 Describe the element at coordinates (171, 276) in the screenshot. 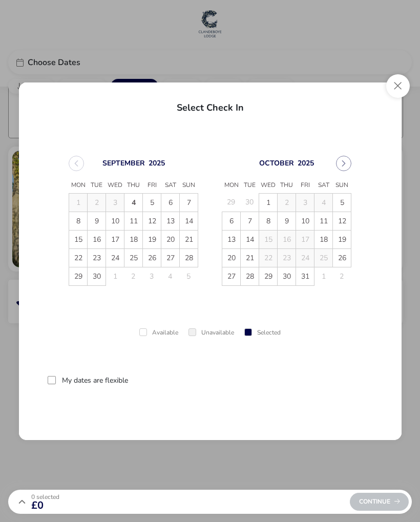

I see `td: 4` at that location.